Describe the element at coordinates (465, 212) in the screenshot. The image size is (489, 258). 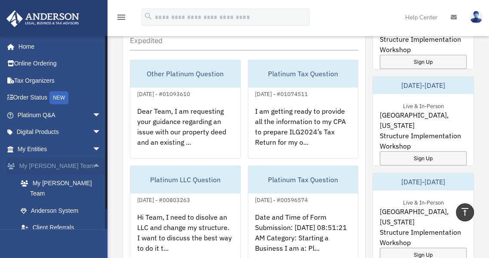
I see `i: vertical_align_top` at that location.